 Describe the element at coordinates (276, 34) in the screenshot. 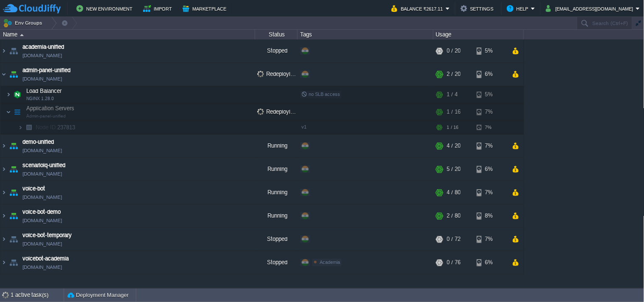

I see `div: Status` at that location.